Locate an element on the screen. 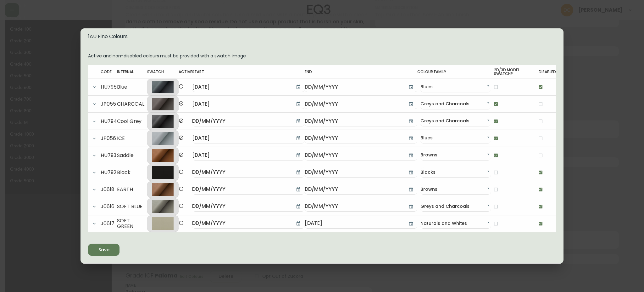 The width and height of the screenshot is (644, 292). td: ICE is located at coordinates (132, 138).